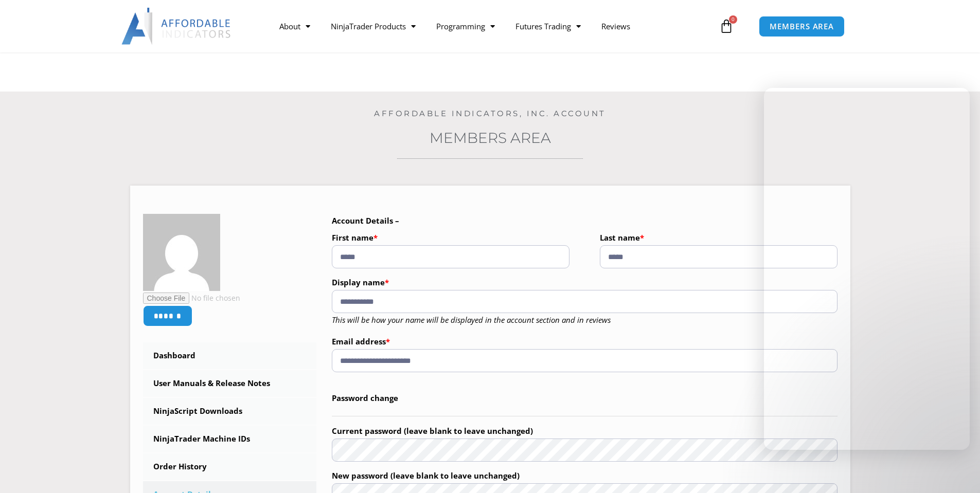  Describe the element at coordinates (230, 467) in the screenshot. I see `a: Order History` at that location.